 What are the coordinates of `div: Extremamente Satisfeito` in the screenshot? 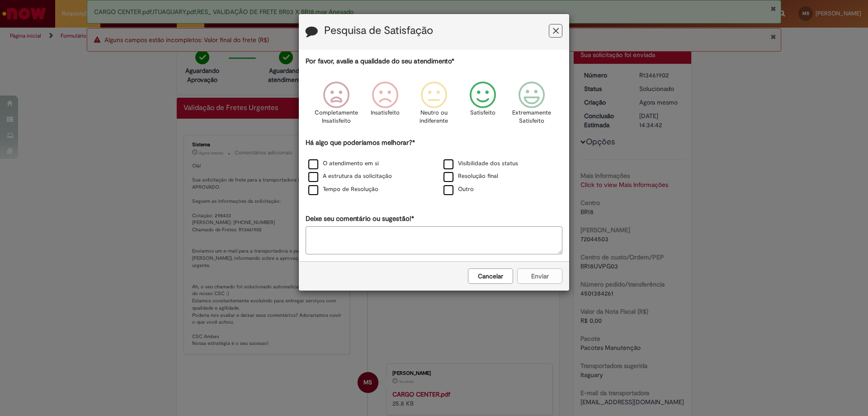 It's located at (531, 105).